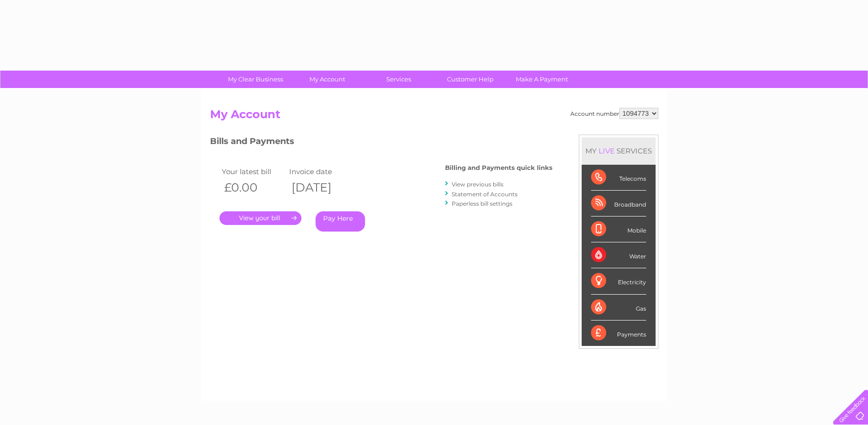 Image resolution: width=868 pixels, height=425 pixels. I want to click on div: Payments, so click(618, 333).